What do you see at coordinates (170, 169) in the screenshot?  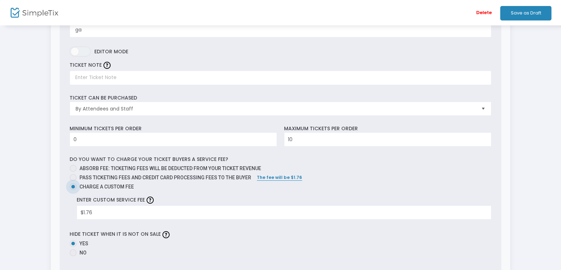 I see `span: Absorb fee: Ticketing fees will be deducted from your ticket revenue` at bounding box center [170, 169].